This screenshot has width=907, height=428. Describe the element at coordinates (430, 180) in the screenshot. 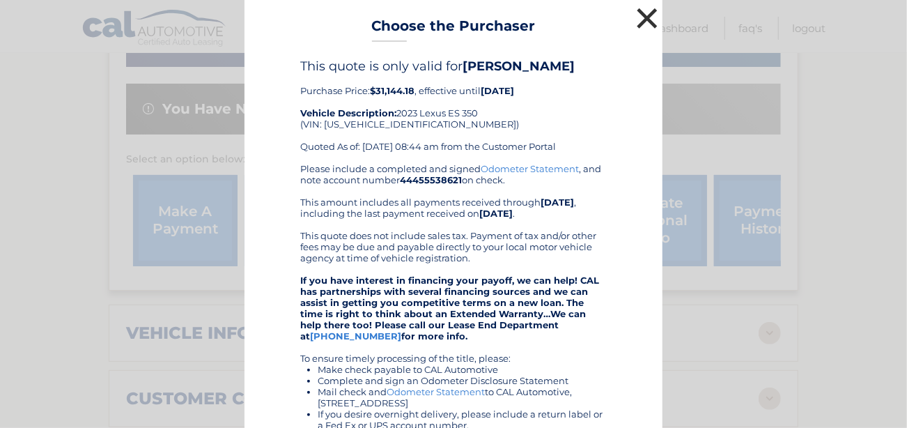

I see `b: 44455538621` at that location.